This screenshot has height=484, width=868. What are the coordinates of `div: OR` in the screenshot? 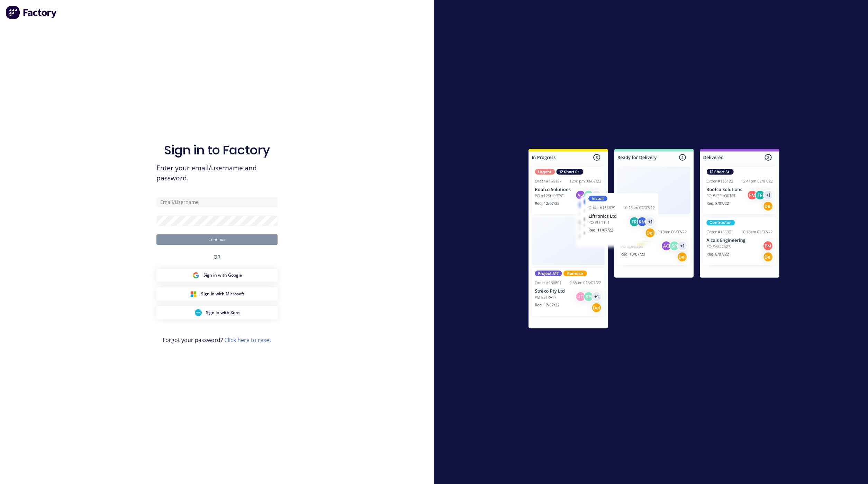 It's located at (217, 257).